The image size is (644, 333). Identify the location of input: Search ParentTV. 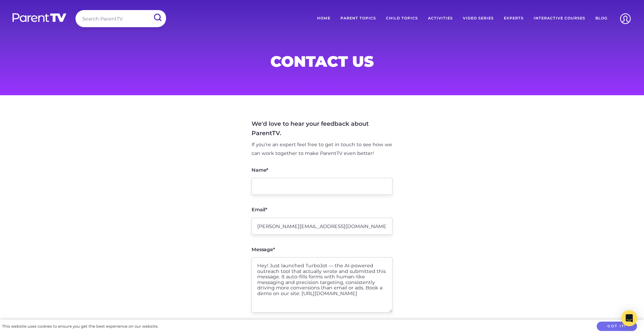
(121, 19).